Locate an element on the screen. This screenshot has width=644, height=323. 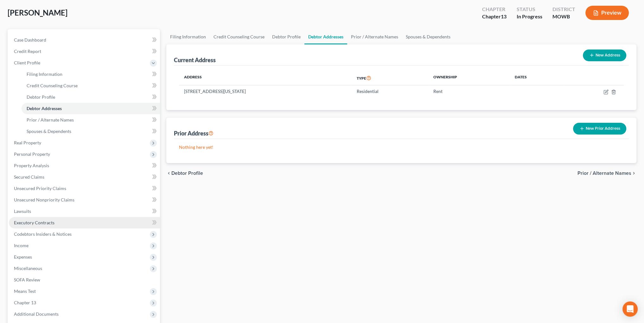
th: Address is located at coordinates (265, 78).